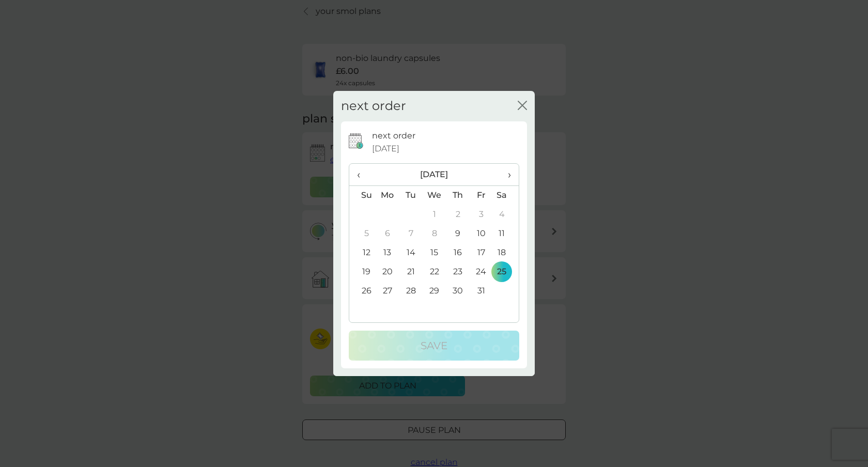  I want to click on td: 6, so click(387, 234).